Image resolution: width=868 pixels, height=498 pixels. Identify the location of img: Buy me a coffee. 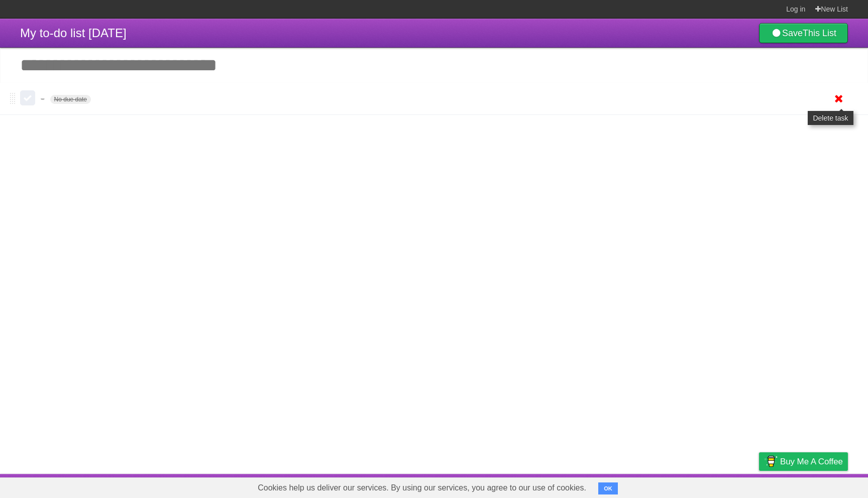
(770, 462).